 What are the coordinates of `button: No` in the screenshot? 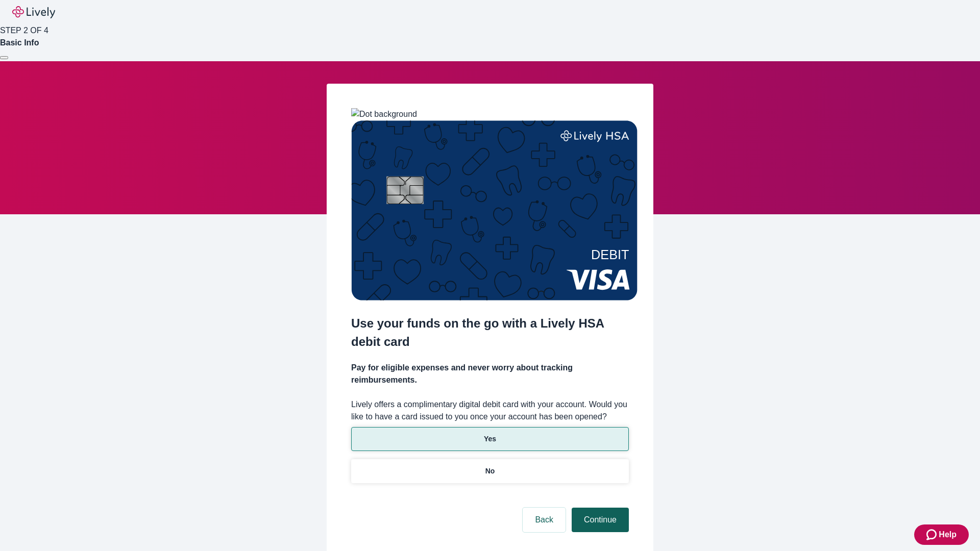 It's located at (490, 471).